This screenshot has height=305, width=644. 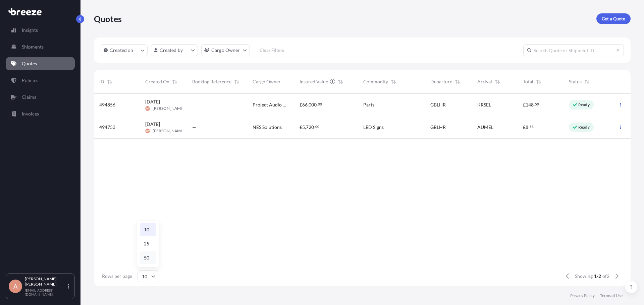 What do you see at coordinates (374, 127) in the screenshot?
I see `span: LED Signs` at bounding box center [374, 127].